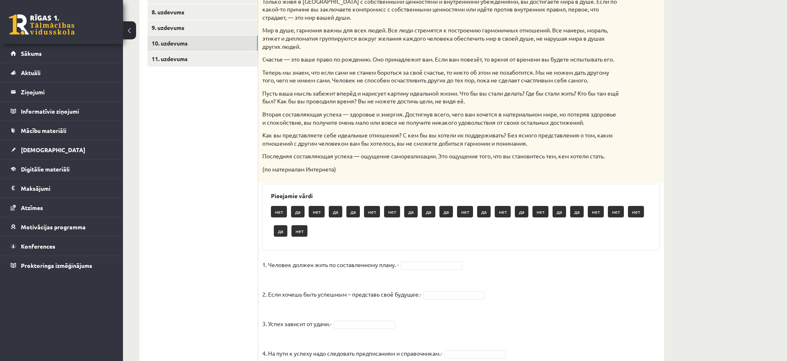 Image resolution: width=787 pixels, height=361 pixels. I want to click on a: Proktoringa izmēģinājums, so click(61, 265).